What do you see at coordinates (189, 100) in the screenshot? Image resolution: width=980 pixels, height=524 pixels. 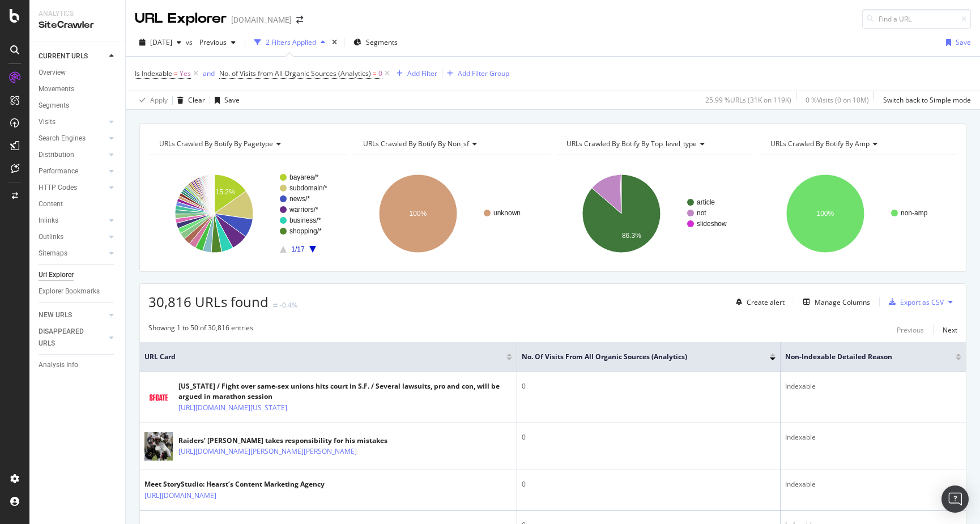 I see `button: Clear` at bounding box center [189, 100].